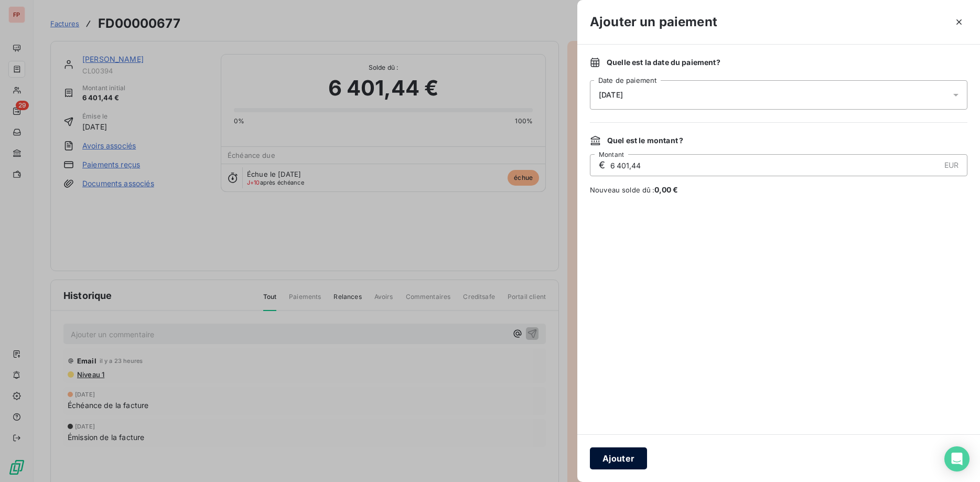 This screenshot has height=482, width=980. I want to click on div: Open Intercom Messenger, so click(957, 459).